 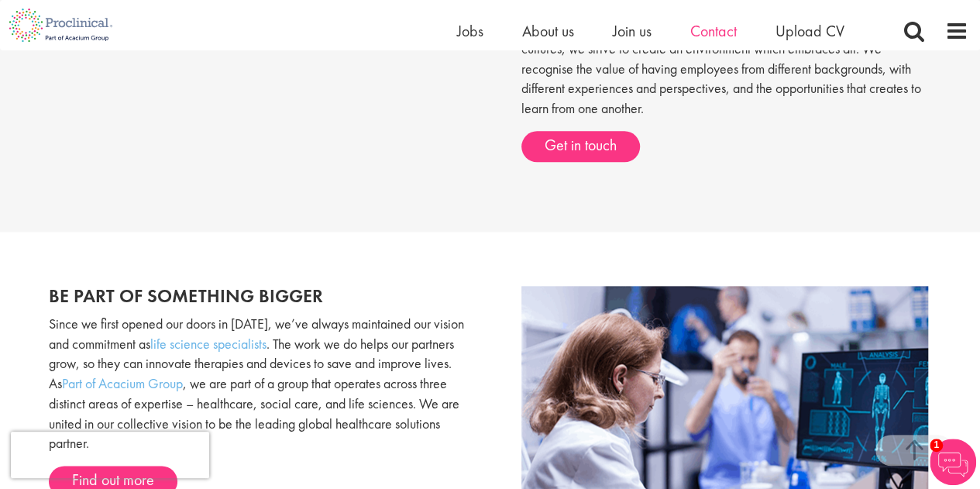 What do you see at coordinates (713, 31) in the screenshot?
I see `a: Contact` at bounding box center [713, 31].